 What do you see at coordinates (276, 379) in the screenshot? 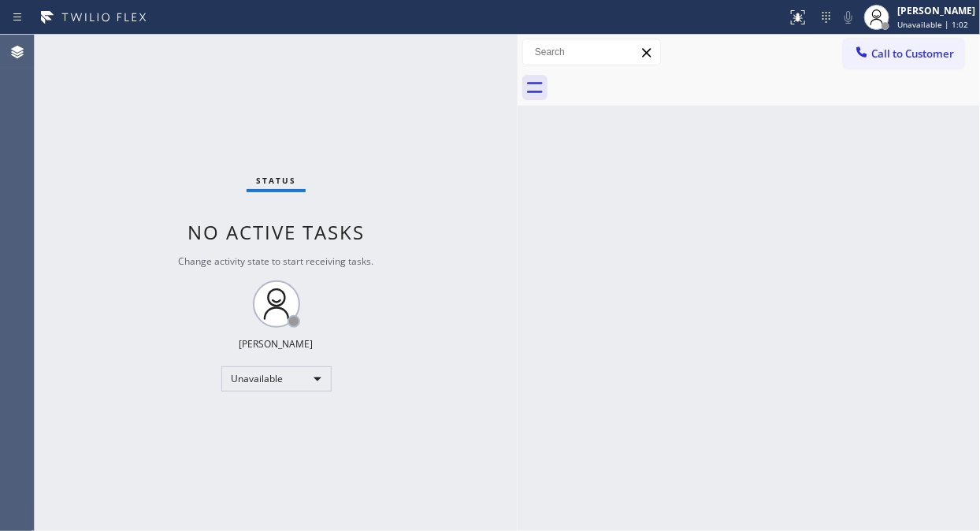
I see `div: Unavailable` at bounding box center [276, 379].